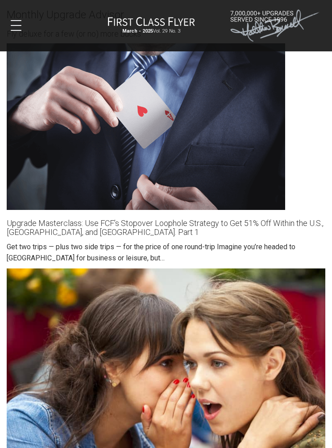  I want to click on h3: Upgrade Masterclass: Use FCF’s Stopover Loophole Strategy to Get 51% Off Within the U.S., [GEOGRA..., so click(166, 228).